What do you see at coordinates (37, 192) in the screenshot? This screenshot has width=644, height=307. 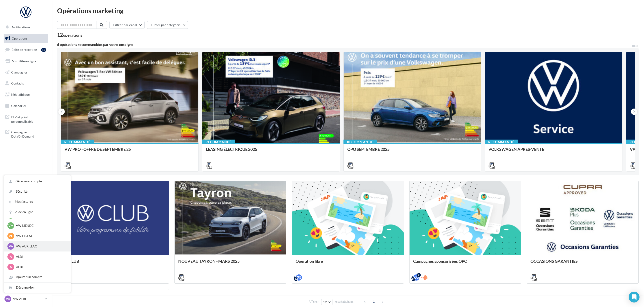 I see `a: Sécurité` at bounding box center [37, 192].